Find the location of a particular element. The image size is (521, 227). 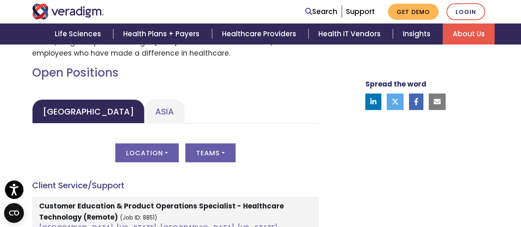

a: Health Plans + Payers is located at coordinates (162, 34).